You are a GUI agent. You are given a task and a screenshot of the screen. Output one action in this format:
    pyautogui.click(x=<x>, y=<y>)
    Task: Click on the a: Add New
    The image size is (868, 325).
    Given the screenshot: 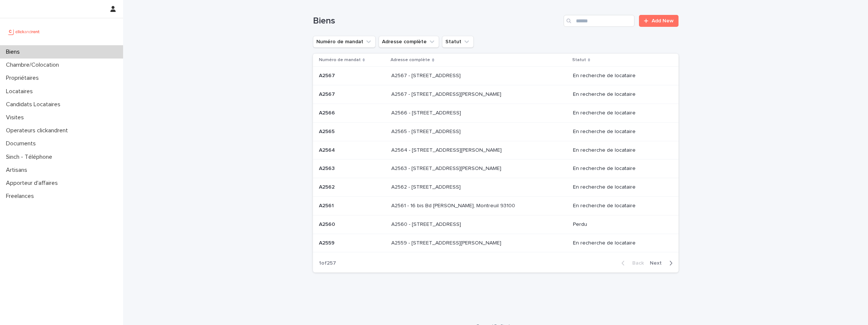 What is the action you would take?
    pyautogui.click(x=658, y=21)
    